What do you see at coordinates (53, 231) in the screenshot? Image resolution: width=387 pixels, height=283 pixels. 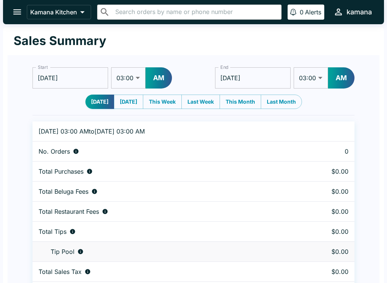 I see `p: Total Tips` at bounding box center [53, 231].